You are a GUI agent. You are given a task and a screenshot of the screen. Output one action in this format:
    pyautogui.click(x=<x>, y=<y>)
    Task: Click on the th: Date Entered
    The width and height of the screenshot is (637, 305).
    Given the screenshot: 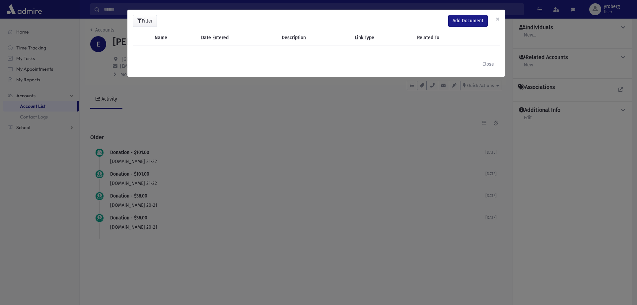 What is the action you would take?
    pyautogui.click(x=237, y=38)
    